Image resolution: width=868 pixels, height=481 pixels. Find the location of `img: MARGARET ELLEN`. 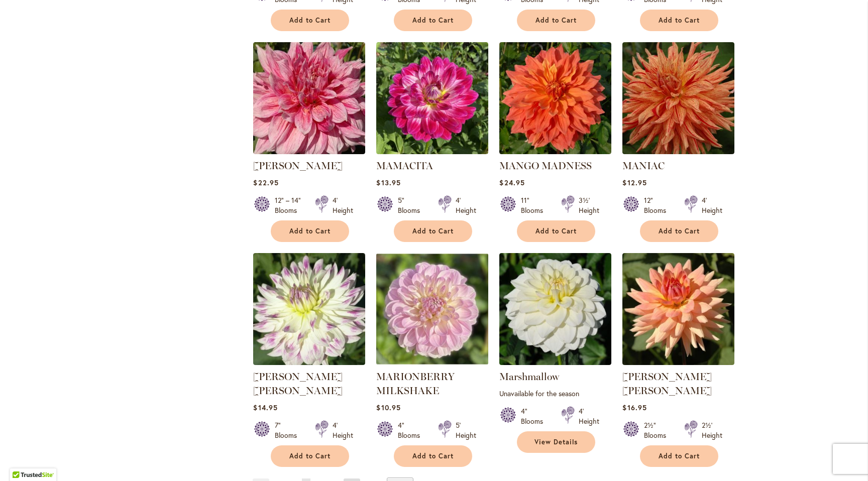

img: MARGARET ELLEN is located at coordinates (309, 309).